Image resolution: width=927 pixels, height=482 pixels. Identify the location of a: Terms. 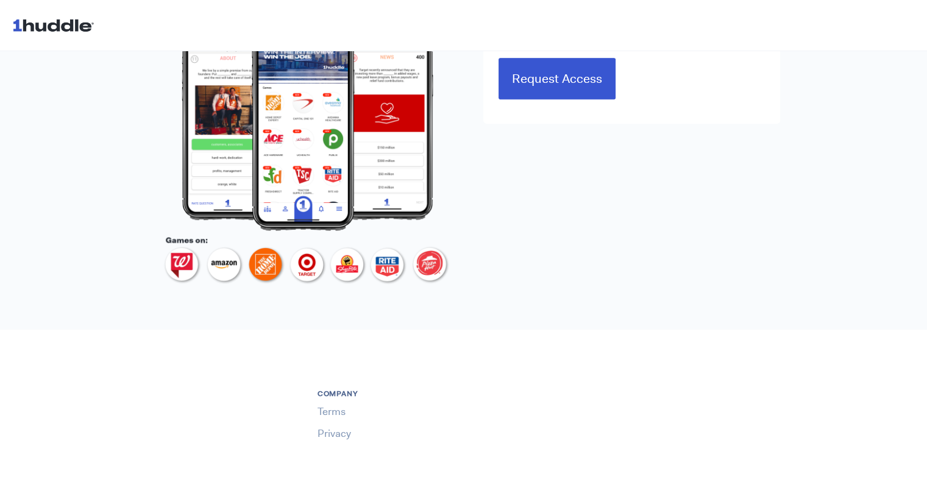
(331, 411).